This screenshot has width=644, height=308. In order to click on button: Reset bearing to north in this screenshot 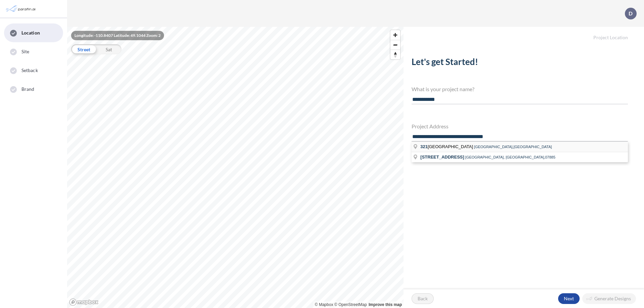, I will do `click(395, 54)`.